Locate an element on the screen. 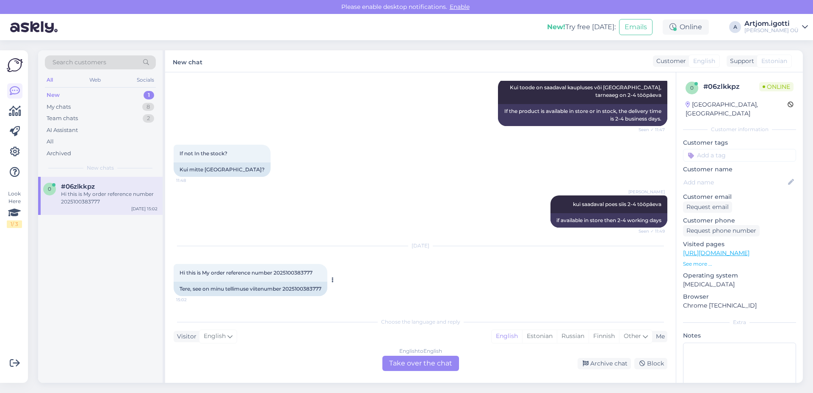  p: Notes is located at coordinates (739, 336).